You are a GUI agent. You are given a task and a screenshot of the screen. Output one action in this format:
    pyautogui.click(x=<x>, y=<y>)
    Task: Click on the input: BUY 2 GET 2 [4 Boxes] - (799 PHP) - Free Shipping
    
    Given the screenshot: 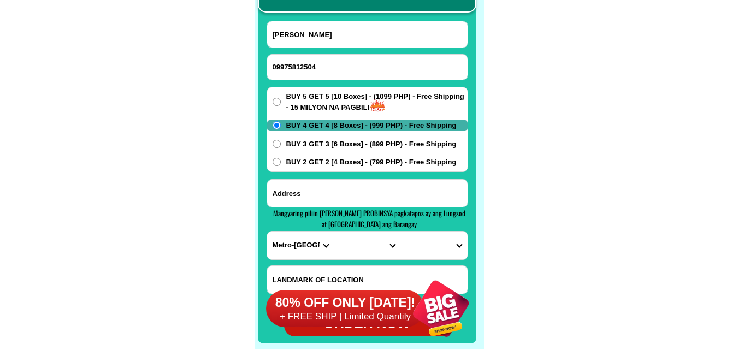 What is the action you would take?
    pyautogui.click(x=276, y=162)
    